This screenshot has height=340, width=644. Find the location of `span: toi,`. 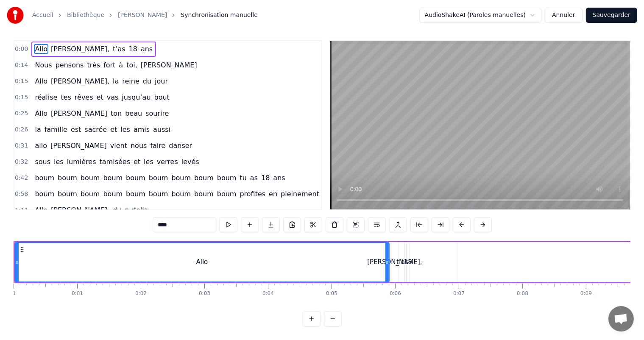

span: toi, is located at coordinates (132, 65).